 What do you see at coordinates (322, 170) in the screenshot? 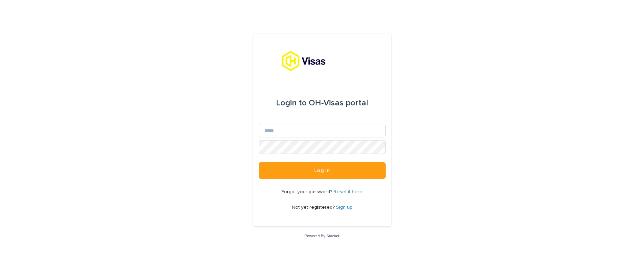
I see `span: Log in` at bounding box center [322, 170].